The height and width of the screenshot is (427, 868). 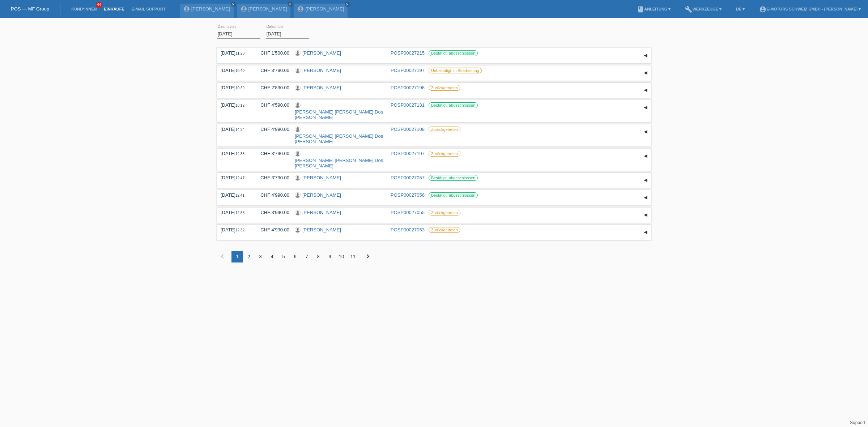 I want to click on i: chevron_right, so click(x=368, y=256).